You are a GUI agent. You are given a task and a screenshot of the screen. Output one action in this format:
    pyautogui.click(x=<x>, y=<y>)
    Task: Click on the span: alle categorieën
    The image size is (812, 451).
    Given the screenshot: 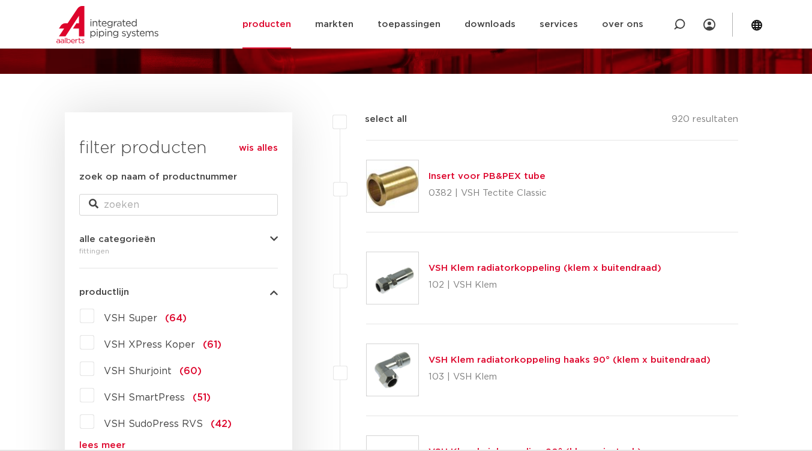 What is the action you would take?
    pyautogui.click(x=117, y=239)
    